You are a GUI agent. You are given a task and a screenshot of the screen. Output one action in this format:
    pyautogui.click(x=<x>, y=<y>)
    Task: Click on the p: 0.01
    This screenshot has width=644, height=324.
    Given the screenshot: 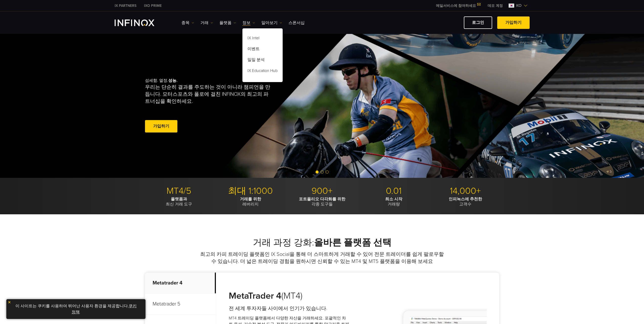 What is the action you would take?
    pyautogui.click(x=394, y=191)
    